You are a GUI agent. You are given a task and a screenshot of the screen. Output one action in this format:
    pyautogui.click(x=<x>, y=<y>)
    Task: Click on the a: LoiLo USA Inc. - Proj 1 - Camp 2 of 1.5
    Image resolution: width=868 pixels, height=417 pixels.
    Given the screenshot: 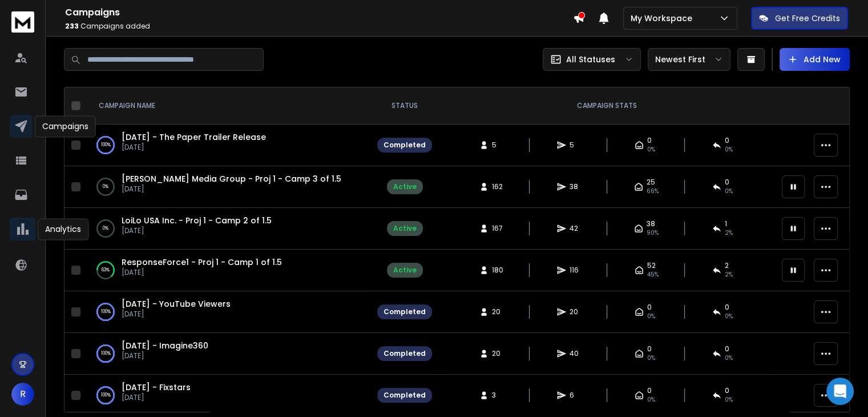 What is the action you would take?
    pyautogui.click(x=196, y=220)
    